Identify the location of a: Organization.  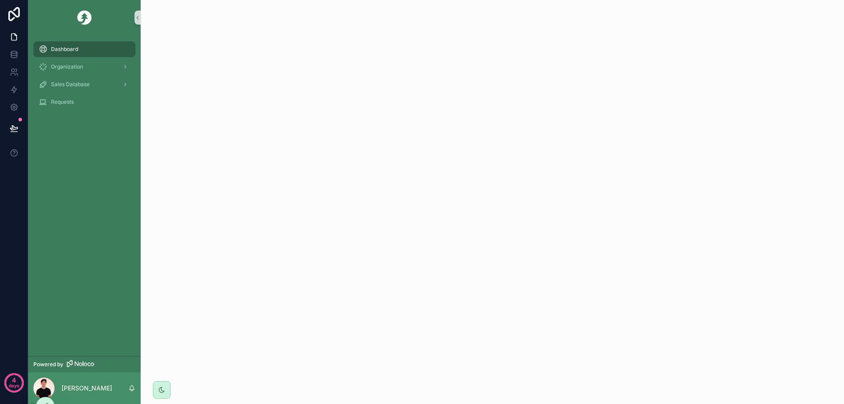
(84, 67).